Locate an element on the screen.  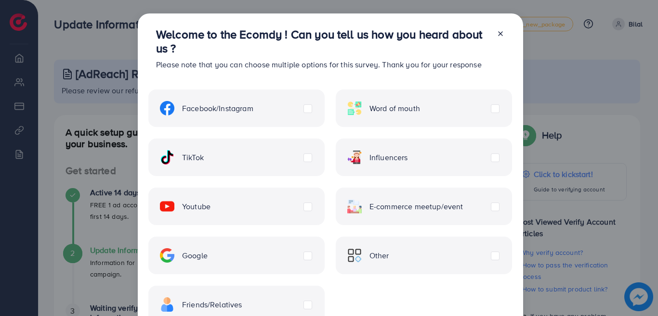
span: Other is located at coordinates (379, 256).